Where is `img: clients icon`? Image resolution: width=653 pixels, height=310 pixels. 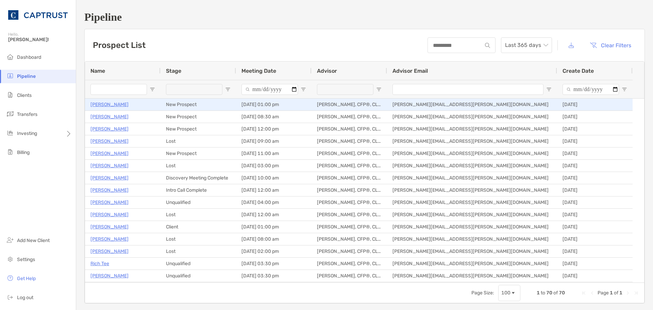 img: clients icon is located at coordinates (10, 95).